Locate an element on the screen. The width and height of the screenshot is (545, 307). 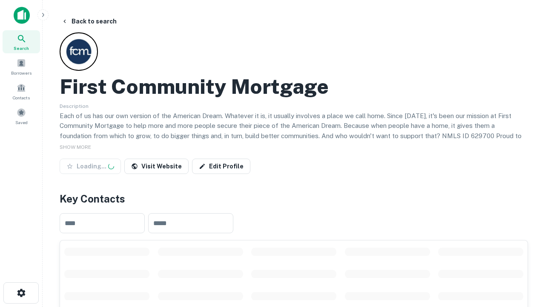
span: SHOW MORE is located at coordinates (75, 147).